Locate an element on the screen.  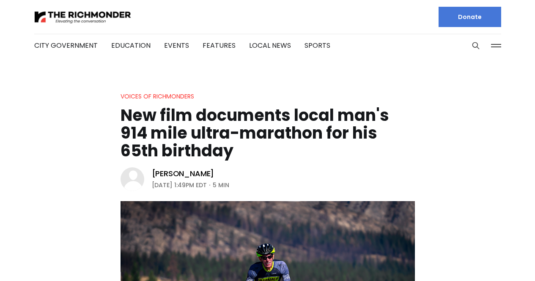
a: Voices of Richmonders is located at coordinates (157, 96).